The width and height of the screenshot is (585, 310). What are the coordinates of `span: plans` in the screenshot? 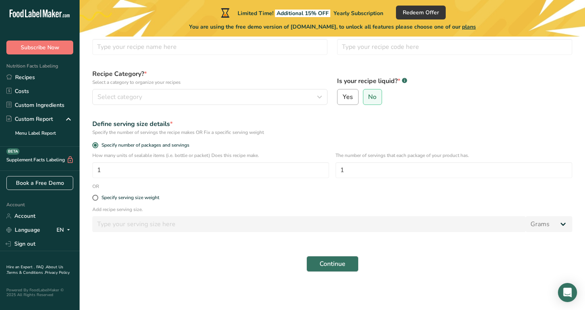 It's located at (469, 27).